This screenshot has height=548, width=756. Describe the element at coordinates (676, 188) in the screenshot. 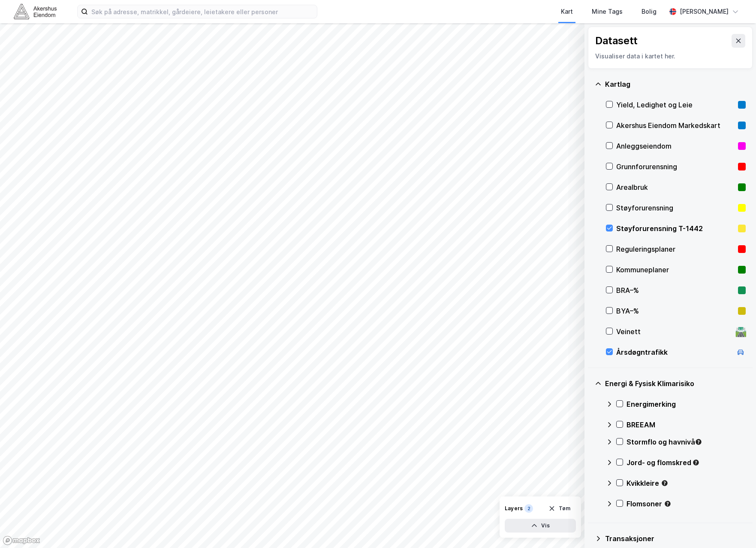

I see `div: Arealbruk` at that location.